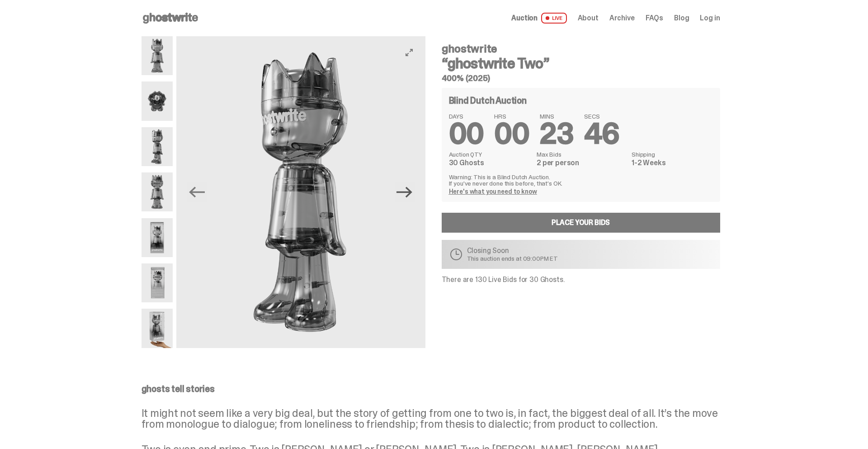 This screenshot has width=868, height=449. What do you see at coordinates (157, 101) in the screenshot?
I see `img: ghostwrite_Two_13.png` at bounding box center [157, 101].